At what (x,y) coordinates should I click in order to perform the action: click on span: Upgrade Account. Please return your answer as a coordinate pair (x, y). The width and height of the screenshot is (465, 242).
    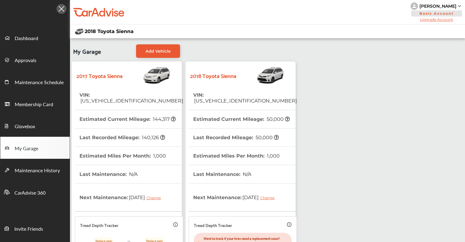
    Looking at the image, I should click on (437, 19).